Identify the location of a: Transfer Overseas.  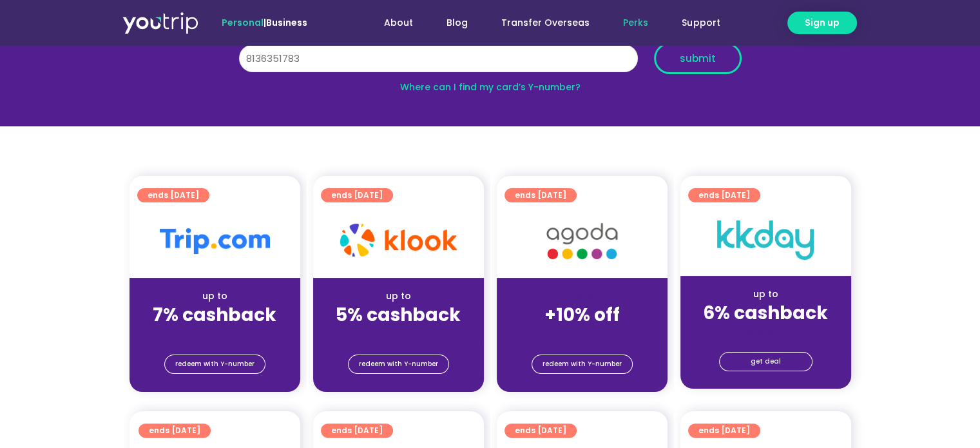
(546, 23).